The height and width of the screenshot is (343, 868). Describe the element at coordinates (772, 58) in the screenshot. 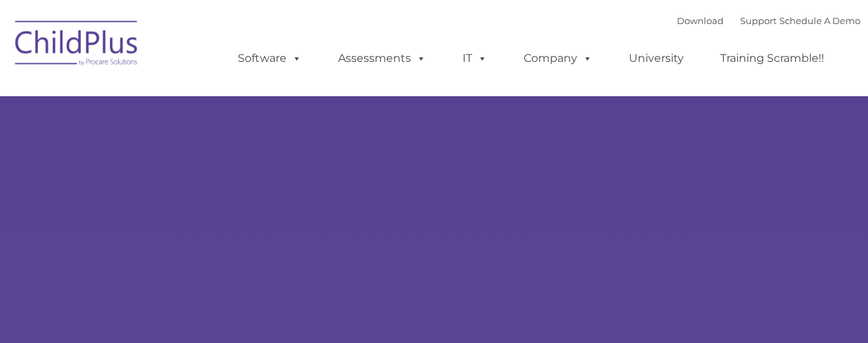

I see `a: Training Scramble!!` at that location.